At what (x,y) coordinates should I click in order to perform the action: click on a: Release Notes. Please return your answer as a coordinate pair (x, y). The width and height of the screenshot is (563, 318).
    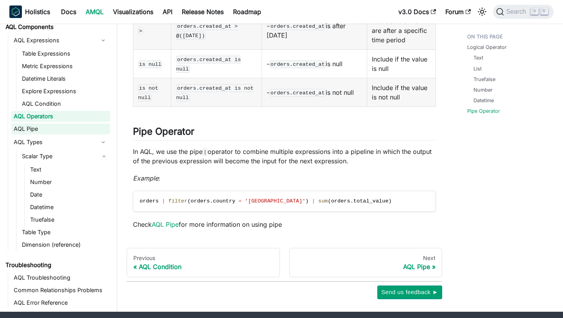
    Looking at the image, I should click on (203, 12).